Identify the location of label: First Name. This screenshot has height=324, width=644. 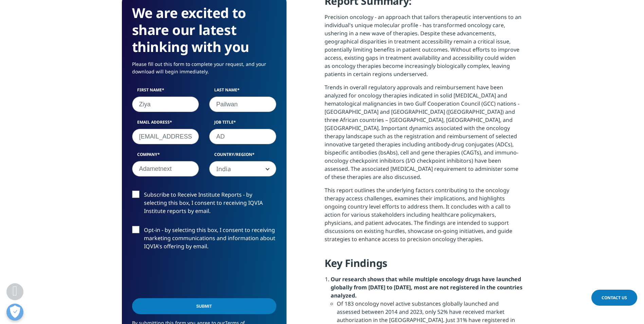
(166, 91).